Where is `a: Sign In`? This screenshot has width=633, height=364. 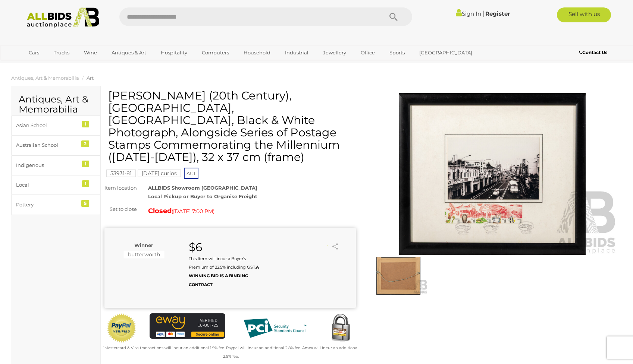
a: Sign In is located at coordinates (468, 13).